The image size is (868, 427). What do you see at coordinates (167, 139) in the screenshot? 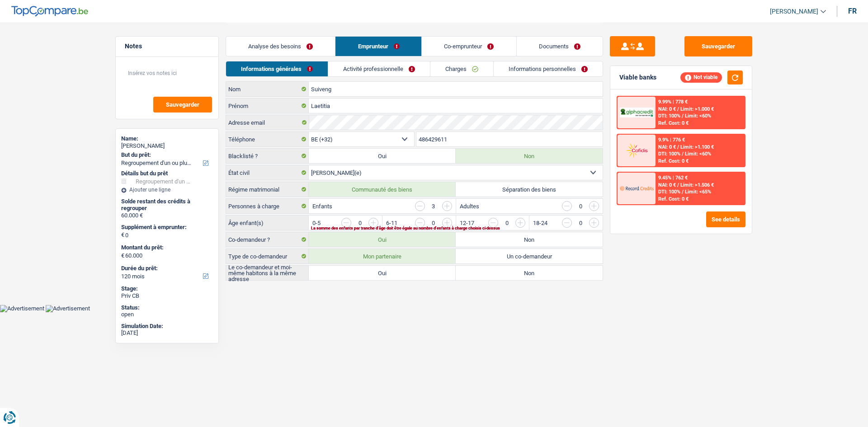
I see `div: Name:` at bounding box center [167, 139].